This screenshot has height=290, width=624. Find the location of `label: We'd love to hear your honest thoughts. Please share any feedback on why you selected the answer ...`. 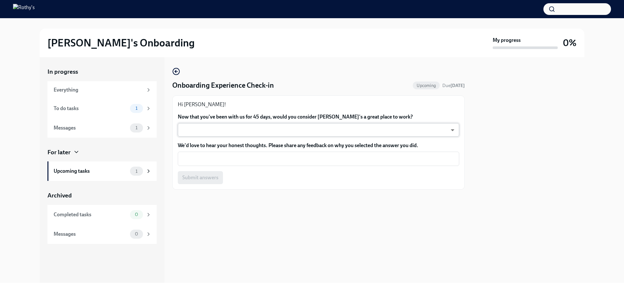

label: We'd love to hear your honest thoughts. Please share any feedback on why you selected the answer ... is located at coordinates (319, 146).